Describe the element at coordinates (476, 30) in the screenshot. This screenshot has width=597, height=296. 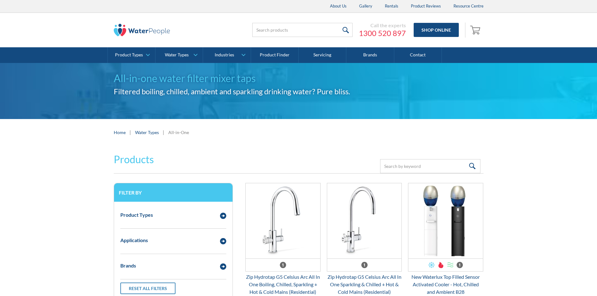
I see `img: shopping cart` at that location.